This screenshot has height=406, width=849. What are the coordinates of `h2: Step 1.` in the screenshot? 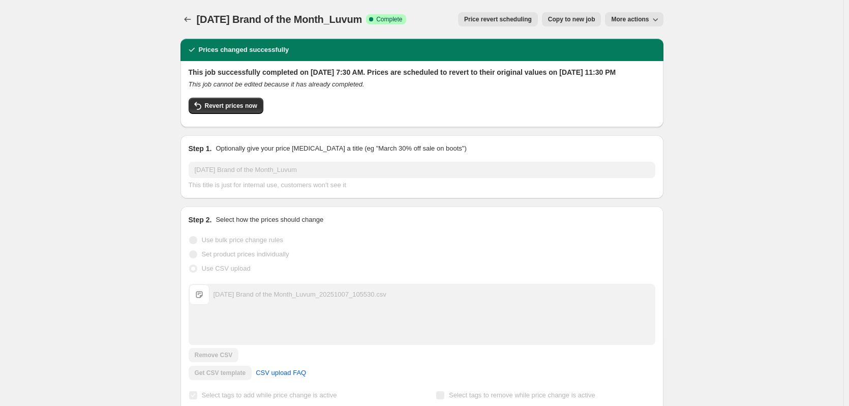 It's located at (200, 148).